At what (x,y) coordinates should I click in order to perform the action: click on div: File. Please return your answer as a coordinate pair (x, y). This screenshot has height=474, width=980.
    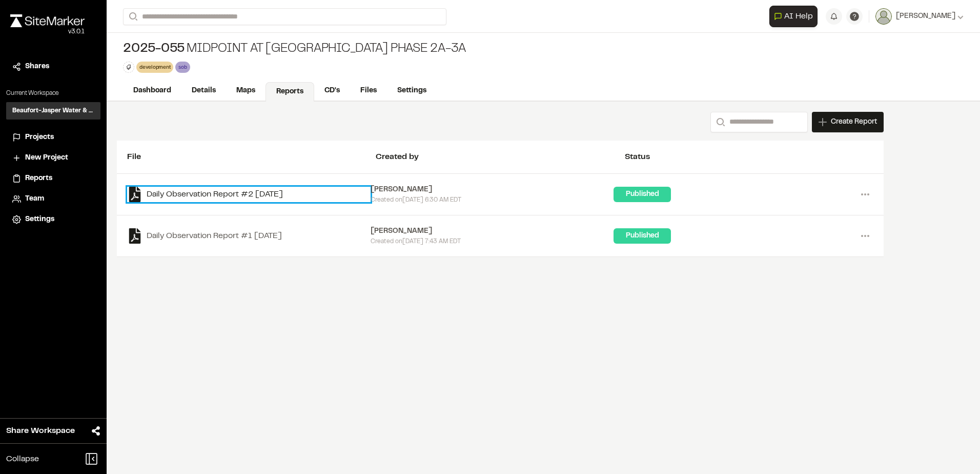
    Looking at the image, I should click on (252, 157).